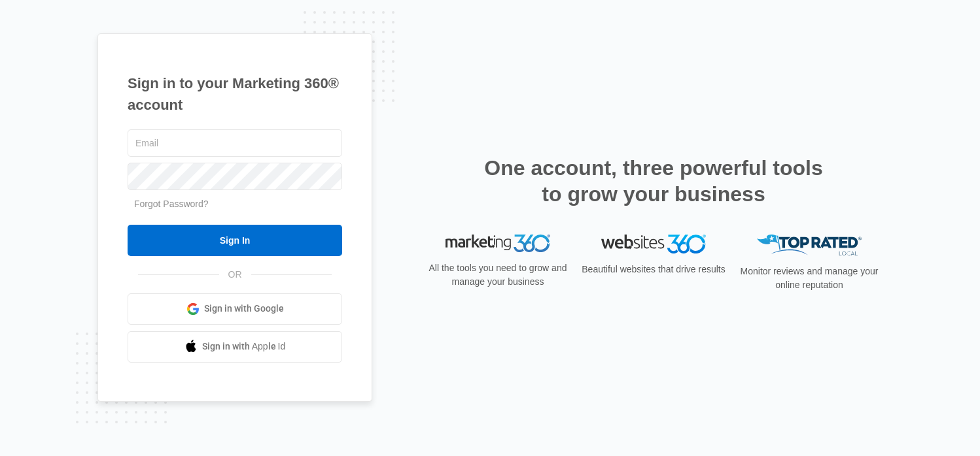 Image resolution: width=980 pixels, height=456 pixels. What do you see at coordinates (244, 346) in the screenshot?
I see `span: Sign in with Apple Id` at bounding box center [244, 346].